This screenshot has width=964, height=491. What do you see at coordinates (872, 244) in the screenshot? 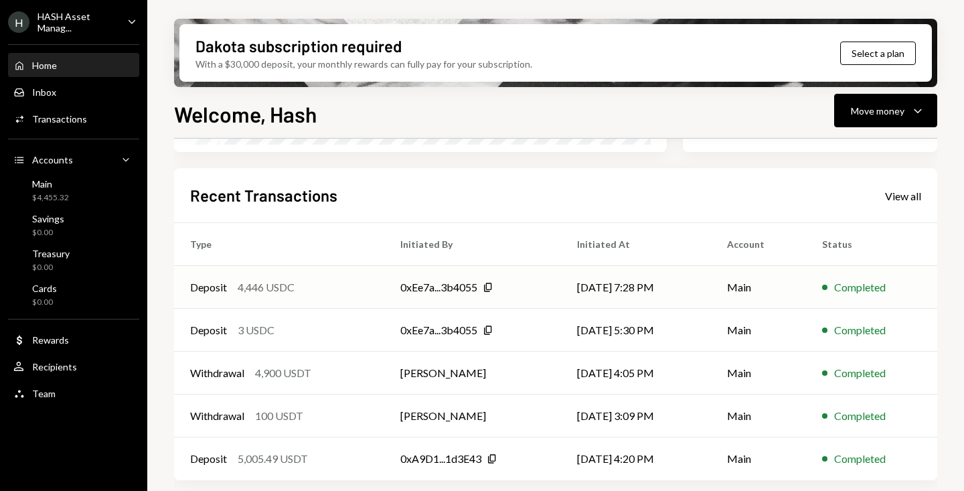
I see `th: Status` at bounding box center [872, 244].